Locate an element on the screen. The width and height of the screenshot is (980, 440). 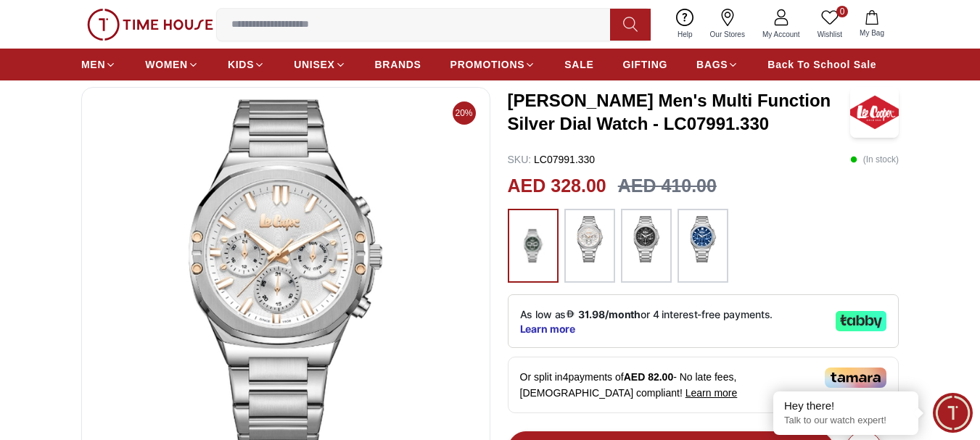
a: GIFTING is located at coordinates (645, 65).